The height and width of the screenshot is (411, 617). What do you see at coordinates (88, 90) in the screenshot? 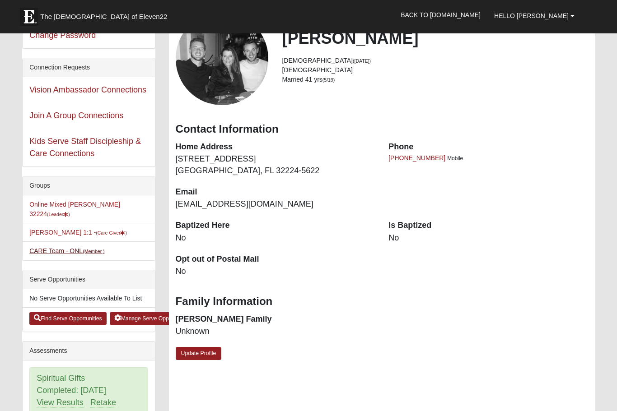
I see `a: Vision Ambassador Connections` at bounding box center [88, 90].